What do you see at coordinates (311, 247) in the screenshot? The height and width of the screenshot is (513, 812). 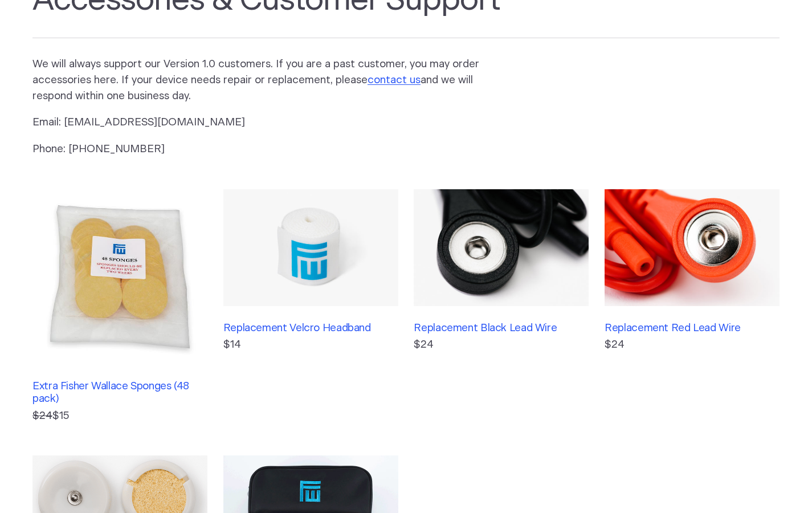 I see `img: Replacement Velcro Headband` at bounding box center [311, 247].